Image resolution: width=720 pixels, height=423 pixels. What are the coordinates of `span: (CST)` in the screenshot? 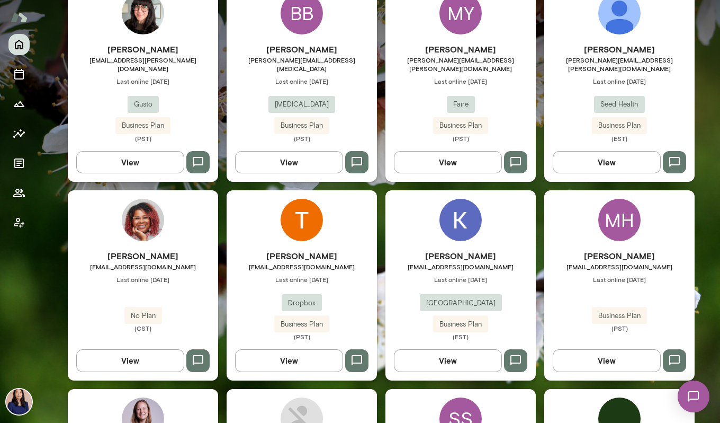 It's located at (143, 328).